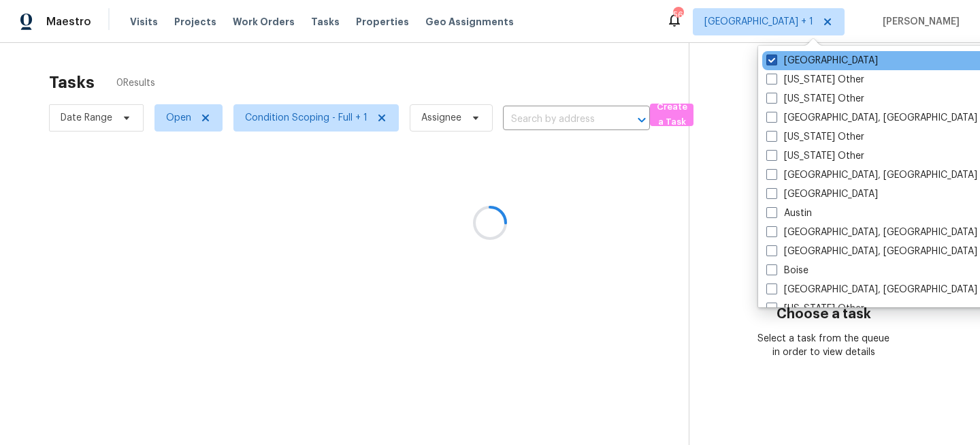 This screenshot has width=980, height=445. What do you see at coordinates (678, 15) in the screenshot?
I see `div: 56` at bounding box center [678, 15].